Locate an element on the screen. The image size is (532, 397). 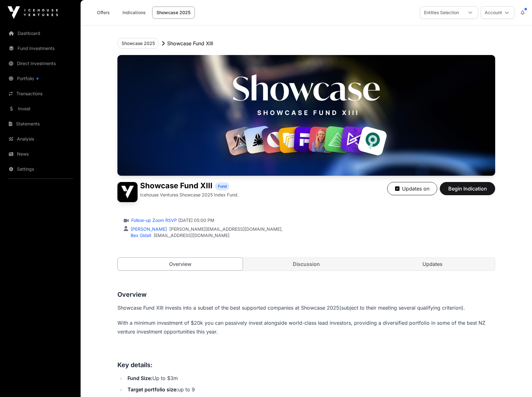
a: Transactions is located at coordinates (40, 94).